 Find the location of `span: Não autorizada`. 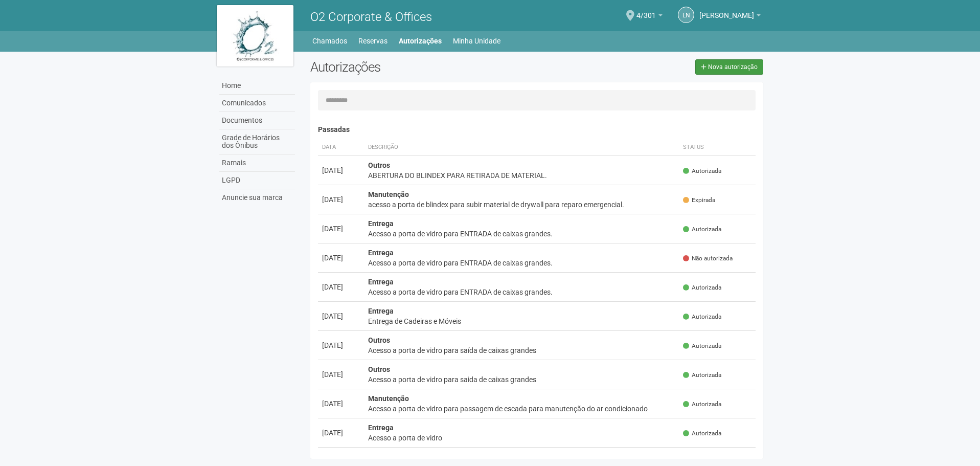

span: Não autorizada is located at coordinates (708, 259).